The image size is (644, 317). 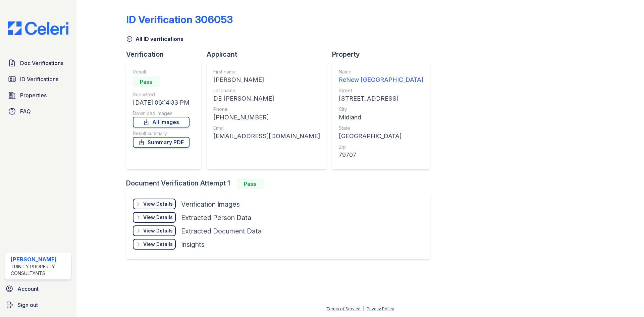 I want to click on div: Result, so click(x=161, y=72).